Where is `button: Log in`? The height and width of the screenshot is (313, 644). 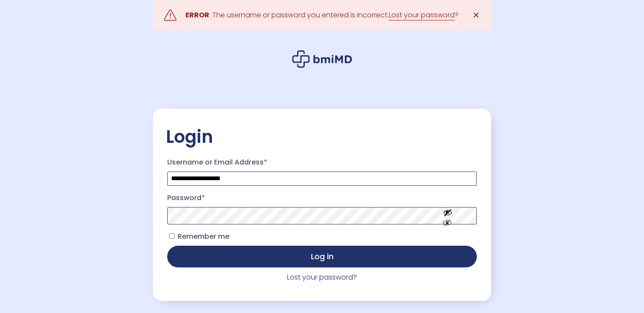
button: Log in is located at coordinates (322, 256).